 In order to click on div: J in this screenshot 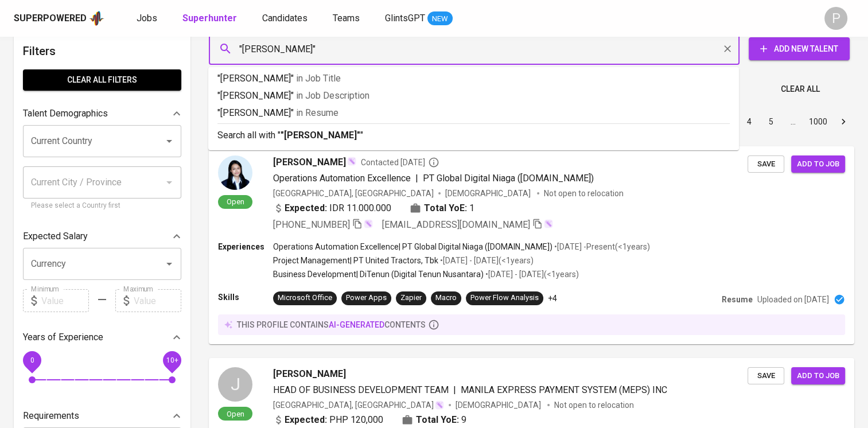, I will do `click(235, 385)`.